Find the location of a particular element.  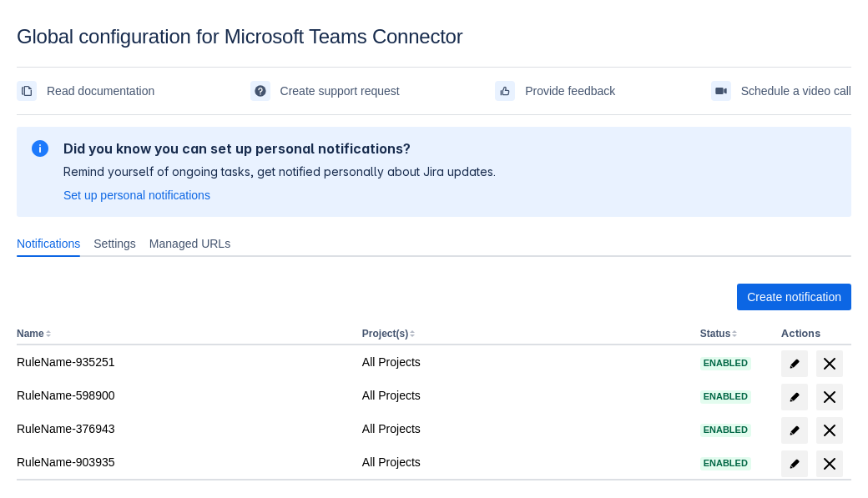

p: Remind yourself of ongoing tasks, get notified personally about Jira updates. is located at coordinates (280, 172).